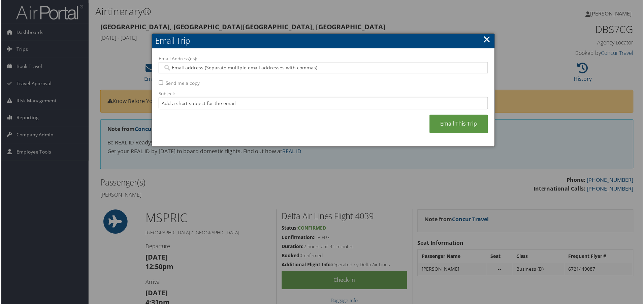  I want to click on label: Email Address(es):, so click(323, 59).